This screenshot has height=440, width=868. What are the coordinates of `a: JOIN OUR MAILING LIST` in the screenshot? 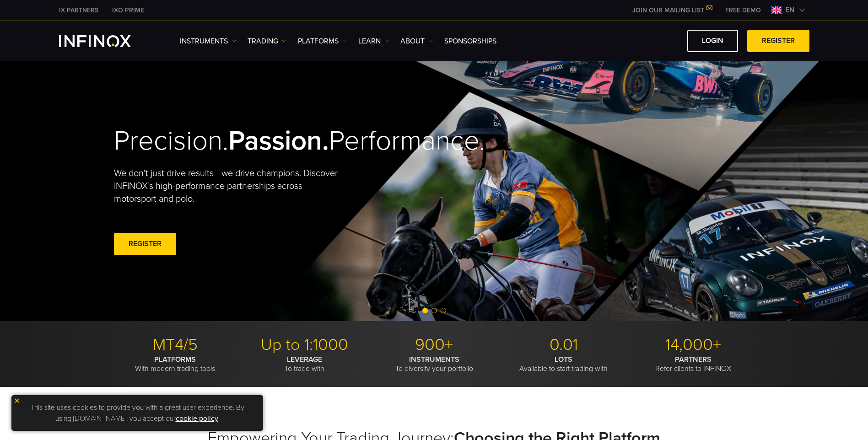 It's located at (671, 10).